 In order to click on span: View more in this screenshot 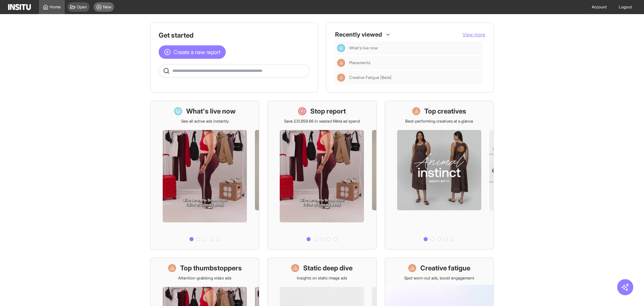, I will do `click(474, 34)`.